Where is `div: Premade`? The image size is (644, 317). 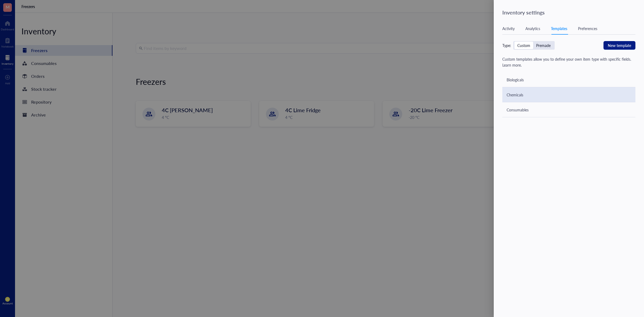
div: Premade is located at coordinates (544, 45).